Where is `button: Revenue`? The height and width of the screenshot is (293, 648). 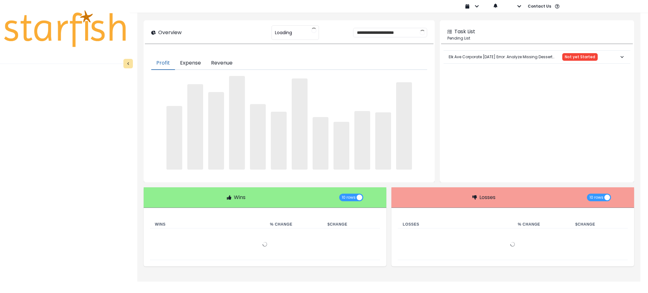 button: Revenue is located at coordinates (222, 63).